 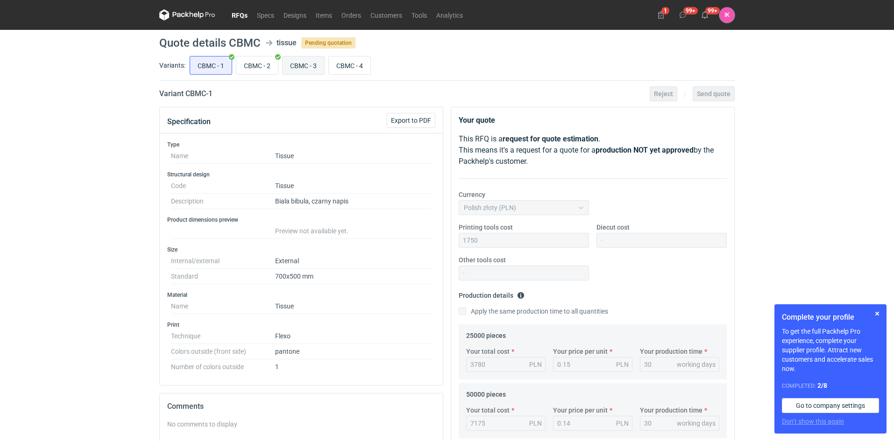 What do you see at coordinates (486, 334) in the screenshot?
I see `legend: 25000 pieces` at bounding box center [486, 334].